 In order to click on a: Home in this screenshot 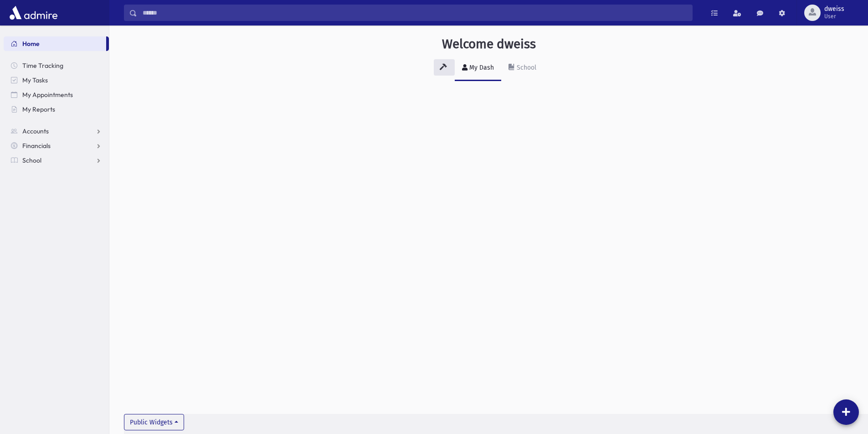, I will do `click(55, 43)`.